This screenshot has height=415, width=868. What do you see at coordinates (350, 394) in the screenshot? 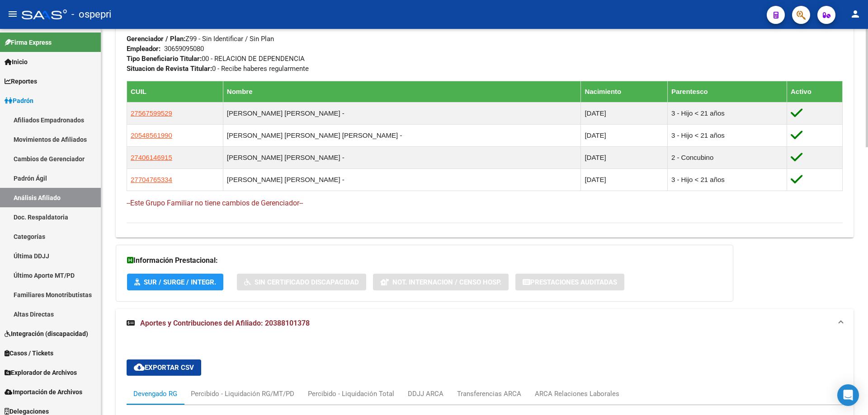
I see `div: Percibido - Liquidación Total` at bounding box center [350, 394].